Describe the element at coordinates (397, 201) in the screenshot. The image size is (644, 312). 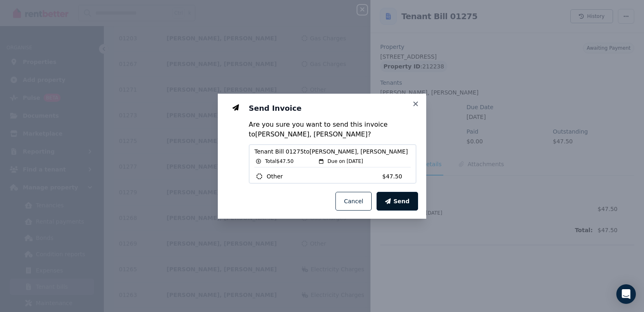
I see `button: Send` at that location.